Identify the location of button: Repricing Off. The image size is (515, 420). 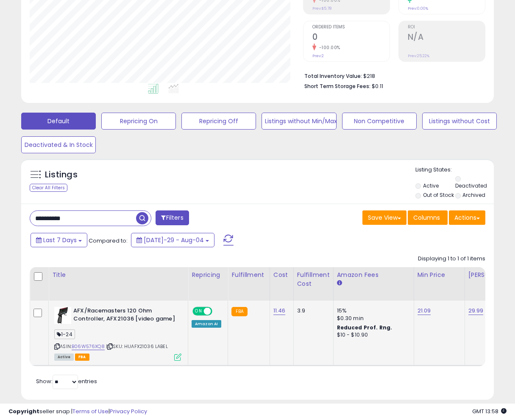
(219, 121).